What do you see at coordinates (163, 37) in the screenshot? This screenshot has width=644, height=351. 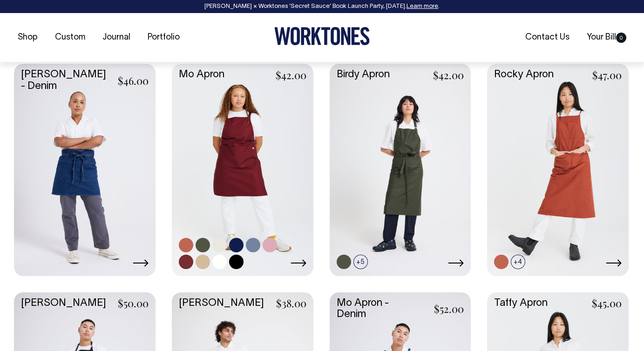 I see `a: Portfolio` at bounding box center [163, 37].